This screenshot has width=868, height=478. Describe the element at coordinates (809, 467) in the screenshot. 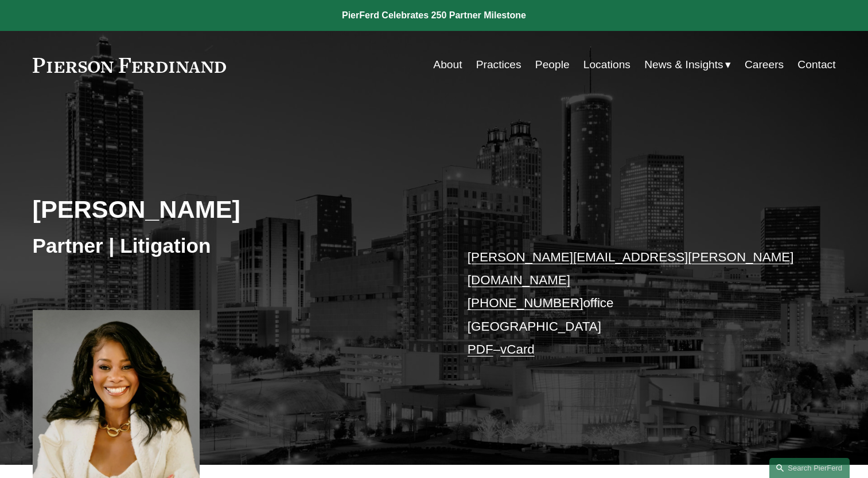

I see `a: Search this site` at that location.